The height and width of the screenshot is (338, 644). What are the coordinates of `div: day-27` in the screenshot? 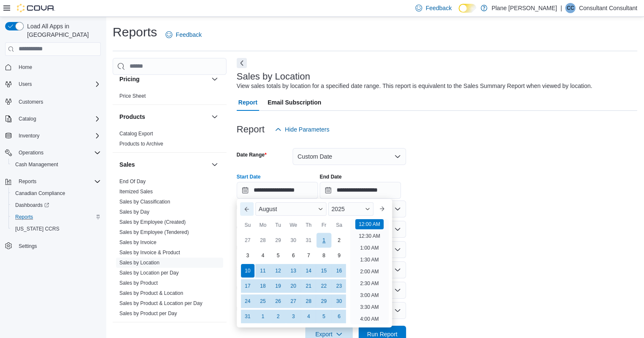 It's located at (294, 301).